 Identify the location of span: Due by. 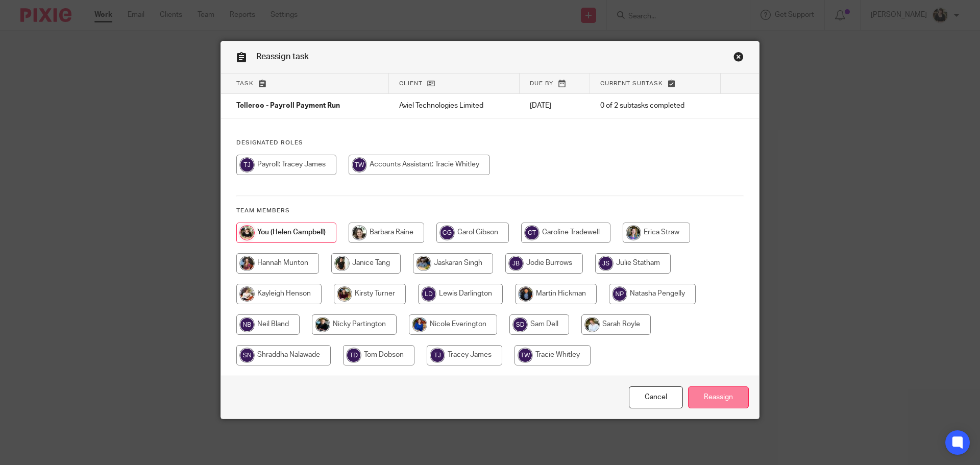
(541, 83).